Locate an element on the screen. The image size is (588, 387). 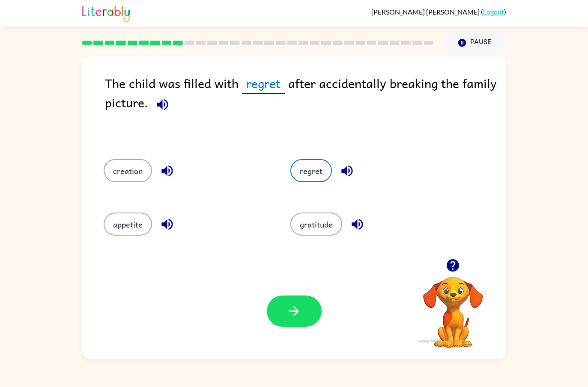
button: Pause is located at coordinates (475, 43).